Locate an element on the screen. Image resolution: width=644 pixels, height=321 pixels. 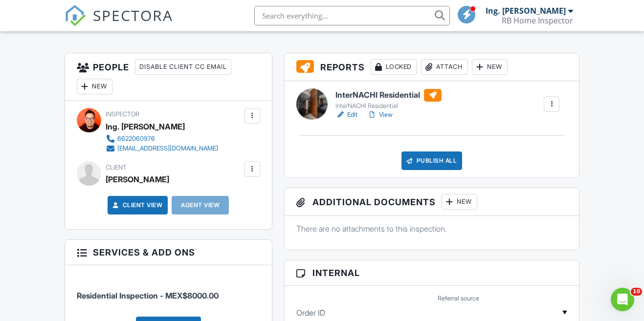
div: Disable Client CC Email is located at coordinates (183, 67).